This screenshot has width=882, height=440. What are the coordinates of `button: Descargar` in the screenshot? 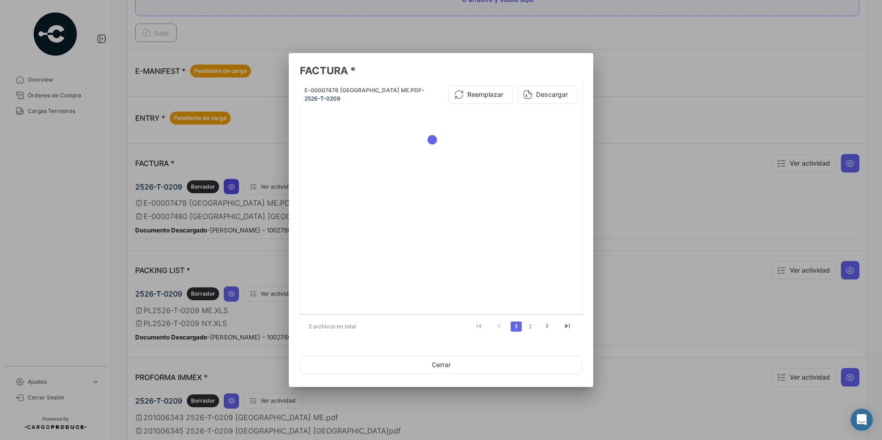 It's located at (547, 95).